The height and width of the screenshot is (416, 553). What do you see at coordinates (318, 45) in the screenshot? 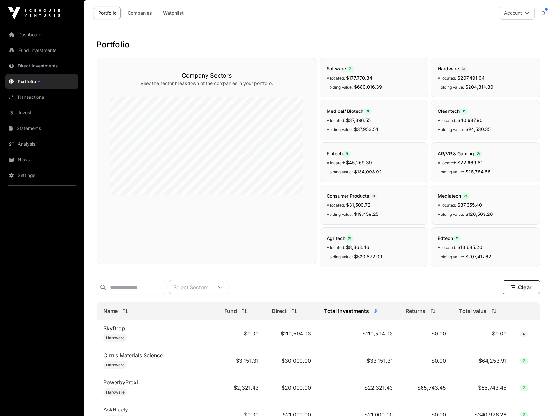
I see `h1: Portfolio` at bounding box center [318, 45].